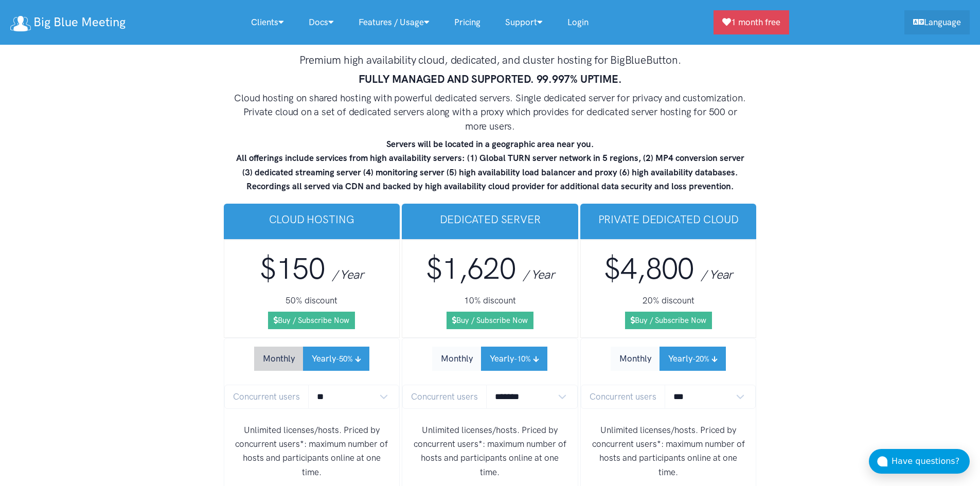 The width and height of the screenshot is (980, 486). What do you see at coordinates (490, 165) in the screenshot?
I see `strong: Servers will be located in a geographic area near you. All offerings include services from high a...` at bounding box center [490, 165].